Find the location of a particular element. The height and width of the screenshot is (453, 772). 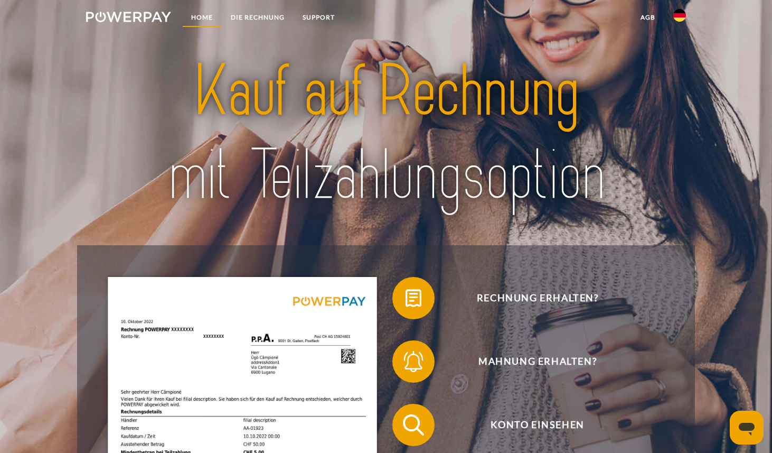

a: Mahnung erhalten? is located at coordinates (530, 361).